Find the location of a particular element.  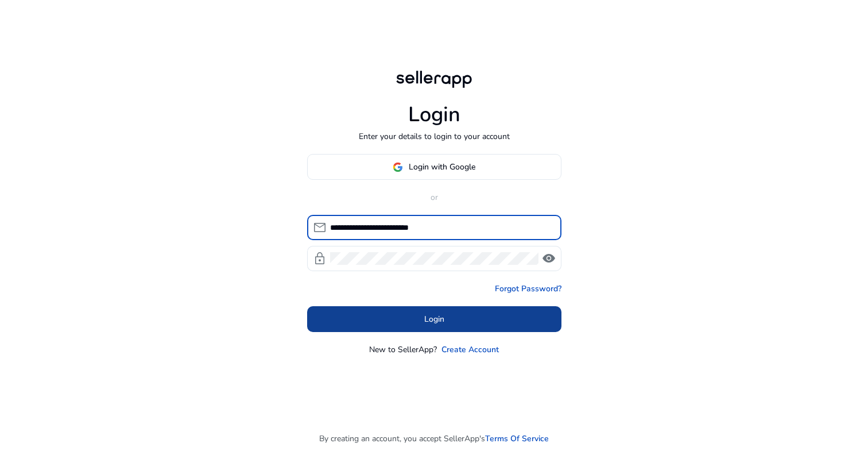

span: mail is located at coordinates (320, 227).